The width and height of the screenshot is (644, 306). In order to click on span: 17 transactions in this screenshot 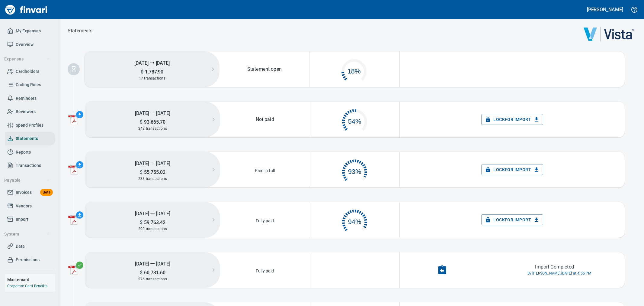, I will do `click(152, 78)`.